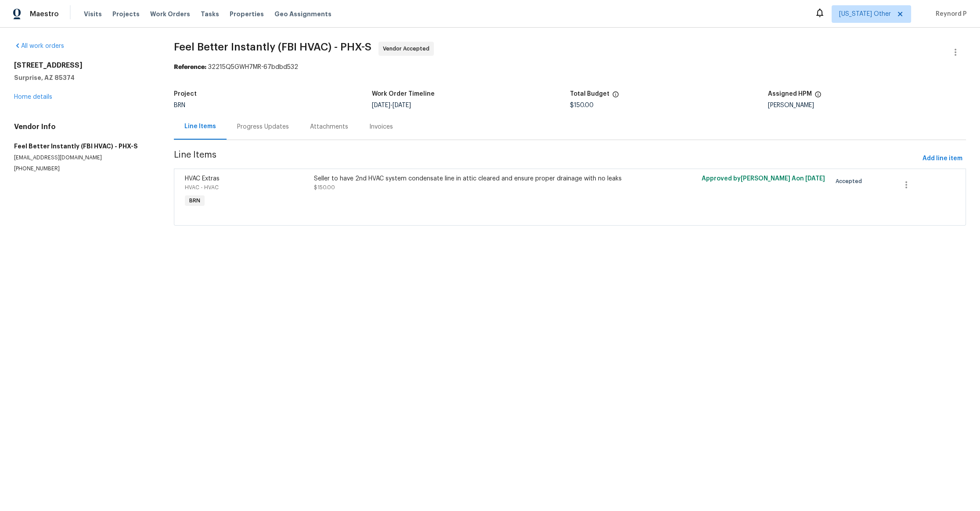 The height and width of the screenshot is (511, 980). Describe the element at coordinates (408, 49) in the screenshot. I see `span: Vendor Accepted` at that location.